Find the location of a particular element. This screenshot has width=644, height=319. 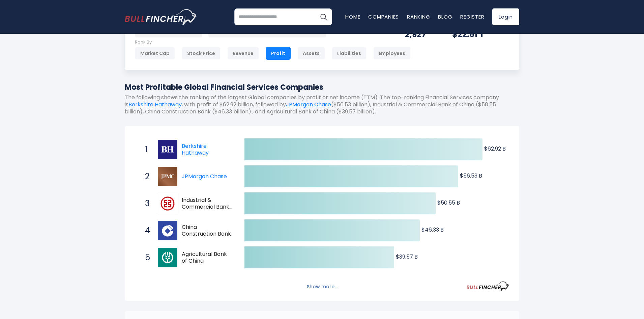

a: Register is located at coordinates (472, 17).